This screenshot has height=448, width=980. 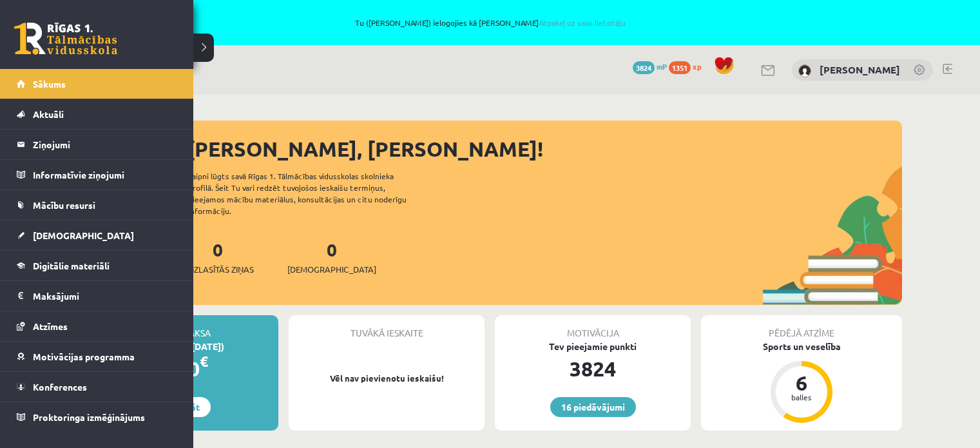 What do you see at coordinates (97, 356) in the screenshot?
I see `a: Motivācijas programma` at bounding box center [97, 356].